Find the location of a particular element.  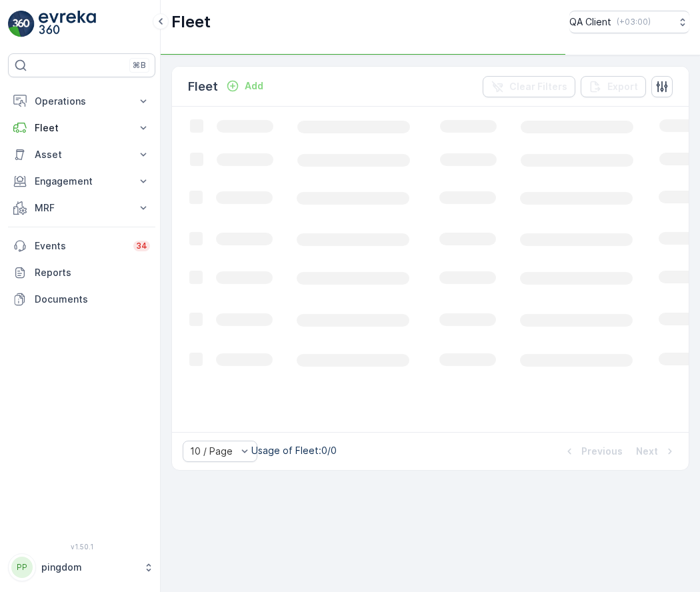

p: pingdom is located at coordinates (89, 567).